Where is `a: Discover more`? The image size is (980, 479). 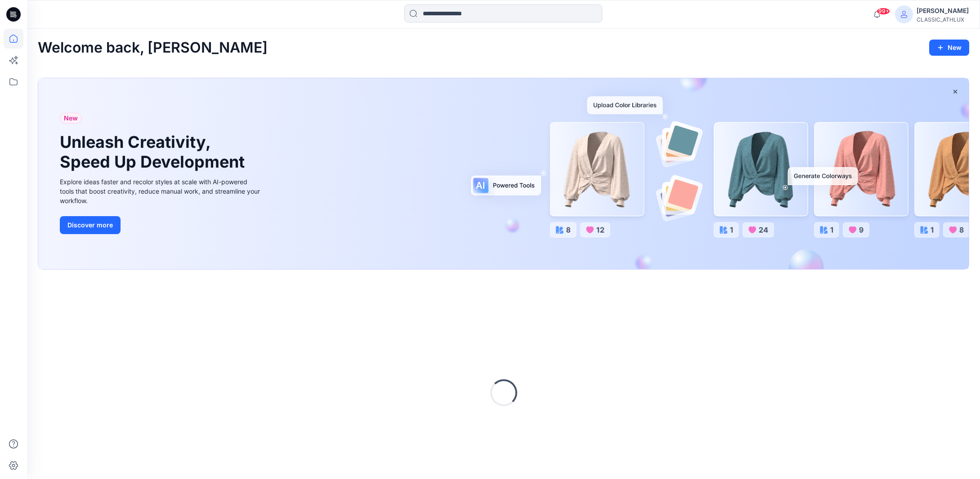
a: Discover more is located at coordinates (161, 226).